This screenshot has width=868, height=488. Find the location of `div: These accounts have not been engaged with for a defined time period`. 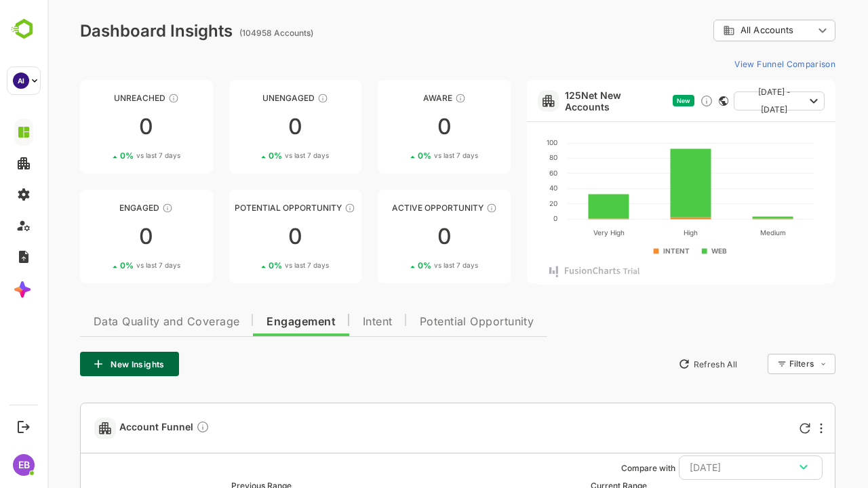

div: These accounts have not been engaged with for a defined time period is located at coordinates (126, 99).